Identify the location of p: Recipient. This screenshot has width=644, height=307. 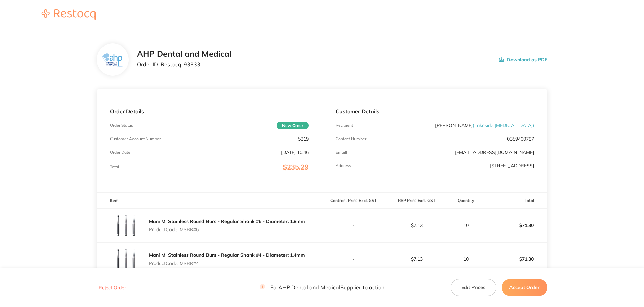
(345, 125).